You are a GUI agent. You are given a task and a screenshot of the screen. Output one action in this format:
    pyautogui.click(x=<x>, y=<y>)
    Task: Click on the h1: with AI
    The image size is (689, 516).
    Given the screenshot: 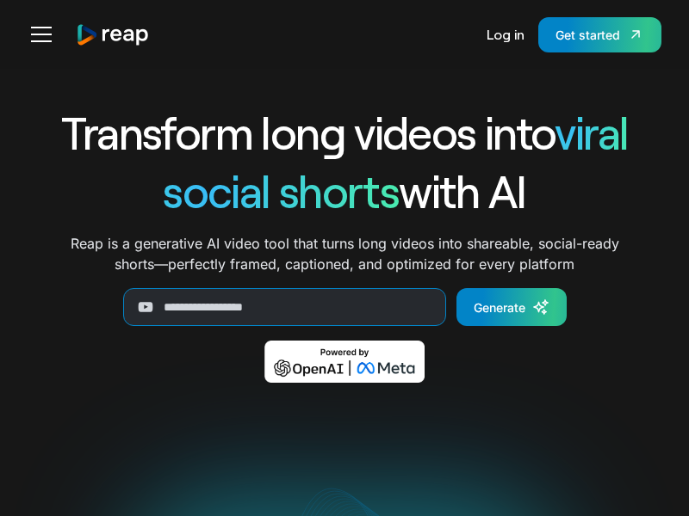 What is the action you would take?
    pyautogui.click(x=344, y=191)
    